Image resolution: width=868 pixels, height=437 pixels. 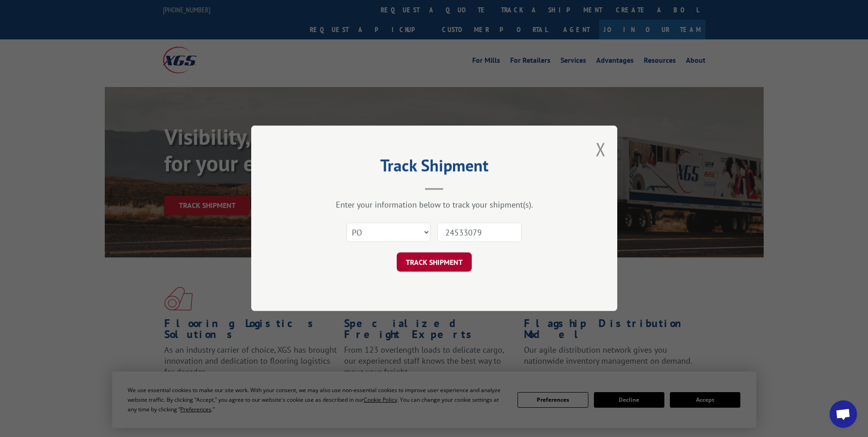 What do you see at coordinates (479, 233) in the screenshot?
I see `input: Number(s)` at bounding box center [479, 233].